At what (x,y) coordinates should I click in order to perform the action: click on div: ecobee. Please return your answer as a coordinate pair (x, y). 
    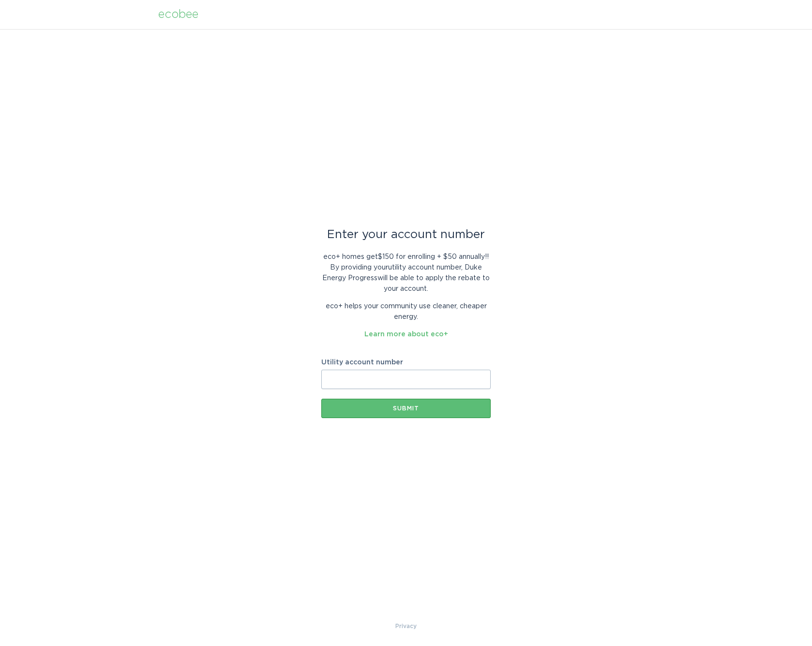
    Looking at the image, I should click on (178, 15).